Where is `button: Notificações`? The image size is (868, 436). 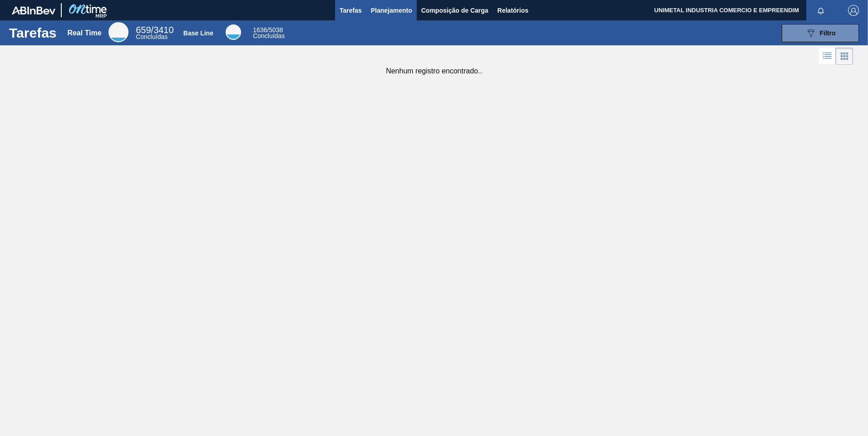
button: Notificações is located at coordinates (820, 10).